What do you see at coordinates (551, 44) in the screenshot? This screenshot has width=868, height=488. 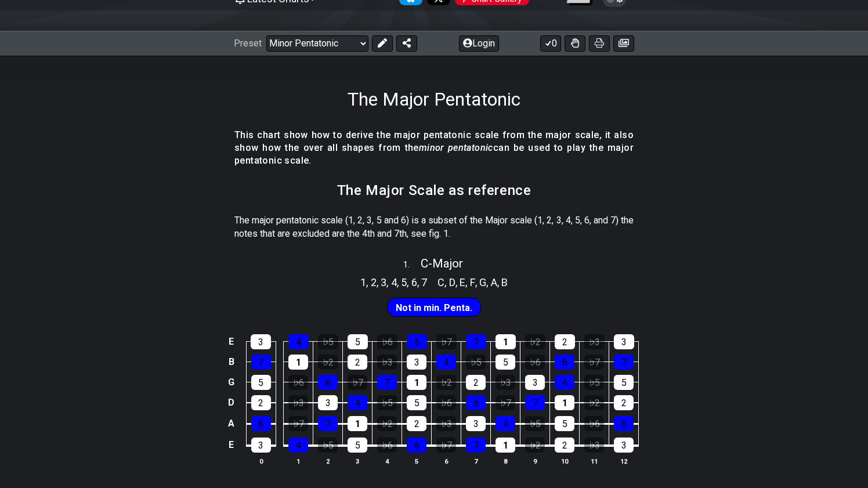 I see `button: 0` at bounding box center [551, 44].